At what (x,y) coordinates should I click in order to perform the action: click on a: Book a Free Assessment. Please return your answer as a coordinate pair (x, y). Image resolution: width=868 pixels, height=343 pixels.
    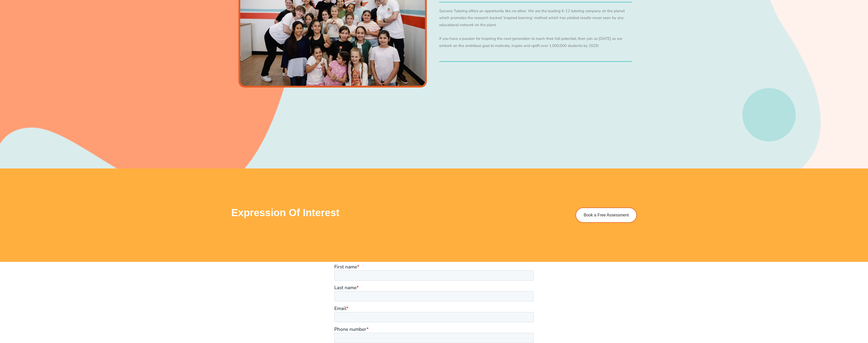
    Looking at the image, I should click on (606, 215).